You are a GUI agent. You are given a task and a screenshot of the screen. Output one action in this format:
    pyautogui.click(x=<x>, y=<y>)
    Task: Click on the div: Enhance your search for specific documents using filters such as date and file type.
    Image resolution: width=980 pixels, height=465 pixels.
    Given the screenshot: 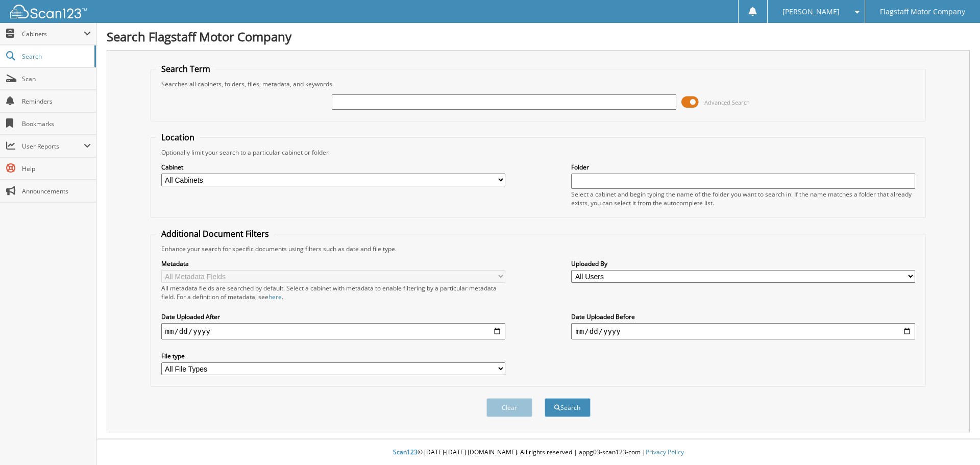 What is the action you would take?
    pyautogui.click(x=539, y=249)
    